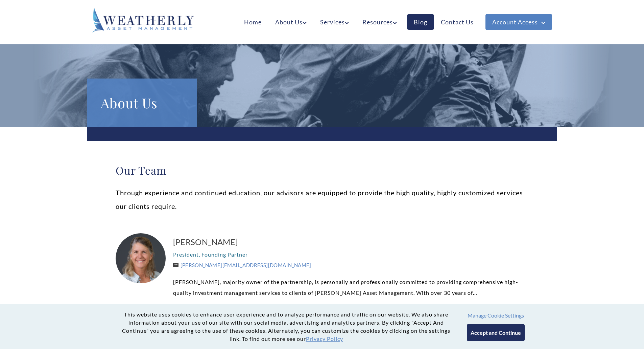  Describe the element at coordinates (291, 22) in the screenshot. I see `a: About Us` at that location.